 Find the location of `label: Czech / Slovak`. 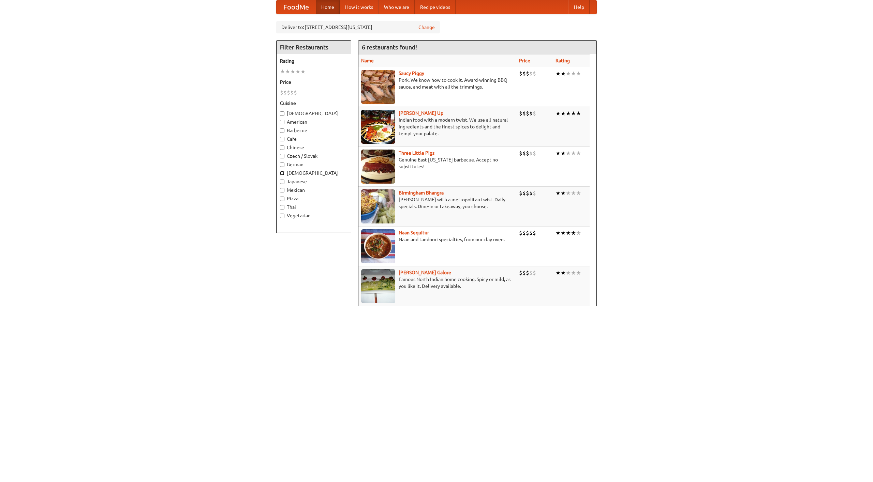

label: Czech / Slovak is located at coordinates (314, 156).